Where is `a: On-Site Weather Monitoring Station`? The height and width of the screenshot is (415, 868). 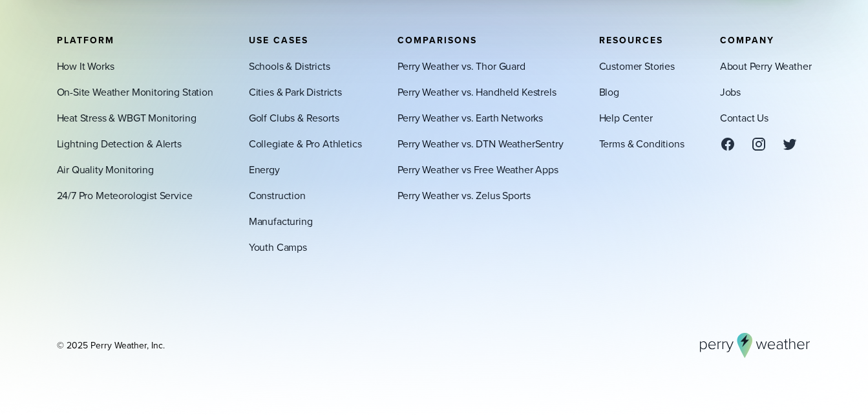 a: On-Site Weather Monitoring Station is located at coordinates (135, 92).